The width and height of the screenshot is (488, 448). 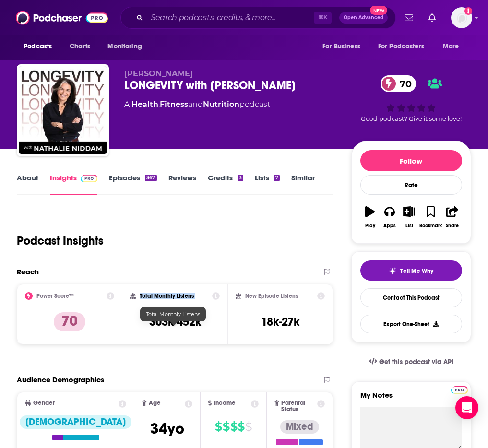 I want to click on span: More, so click(x=451, y=46).